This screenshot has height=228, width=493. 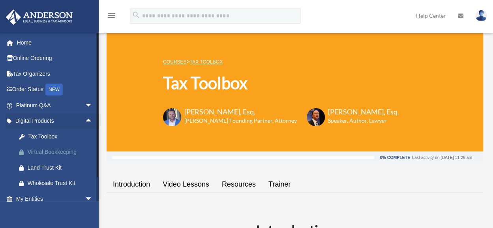 What do you see at coordinates (111, 17) in the screenshot?
I see `a: menu` at bounding box center [111, 17].